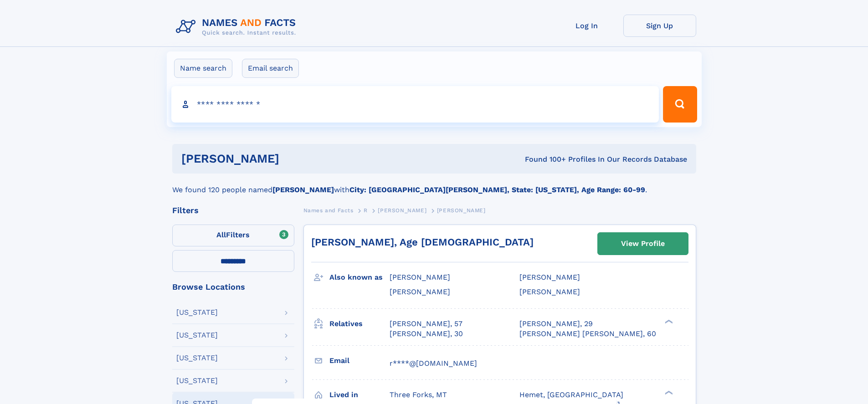  Describe the element at coordinates (434, 185) in the screenshot. I see `div: We found 120 people named with .` at that location.